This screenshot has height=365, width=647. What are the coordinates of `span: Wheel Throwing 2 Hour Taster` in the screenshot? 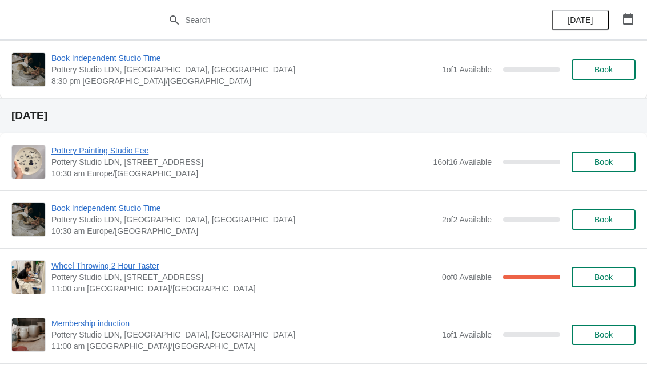 It's located at (244, 266).